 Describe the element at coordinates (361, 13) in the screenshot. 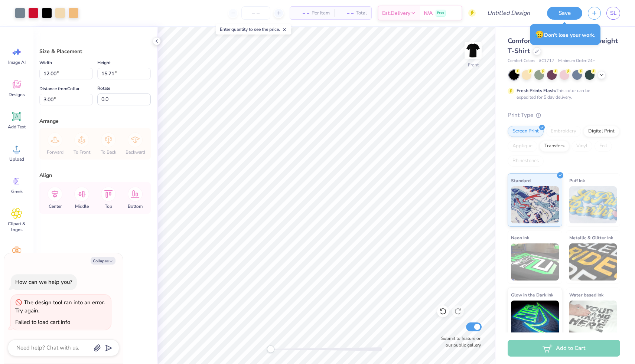

I see `span: Total` at that location.